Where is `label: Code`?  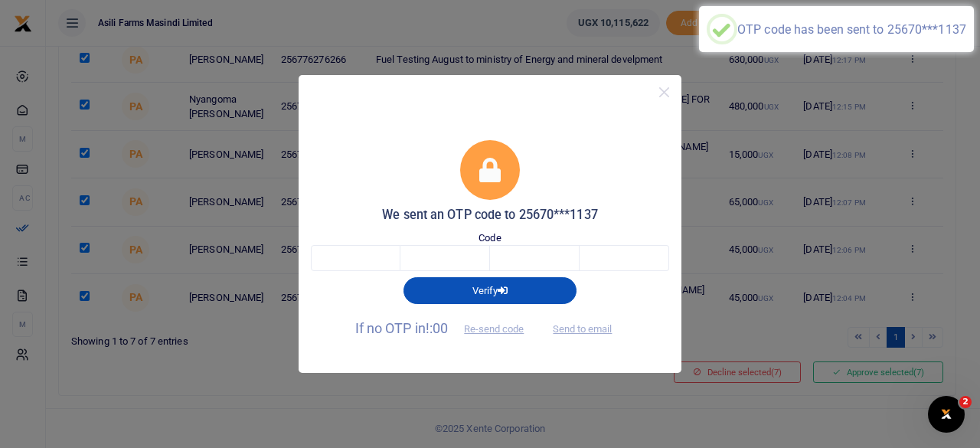 label: Code is located at coordinates (490, 238).